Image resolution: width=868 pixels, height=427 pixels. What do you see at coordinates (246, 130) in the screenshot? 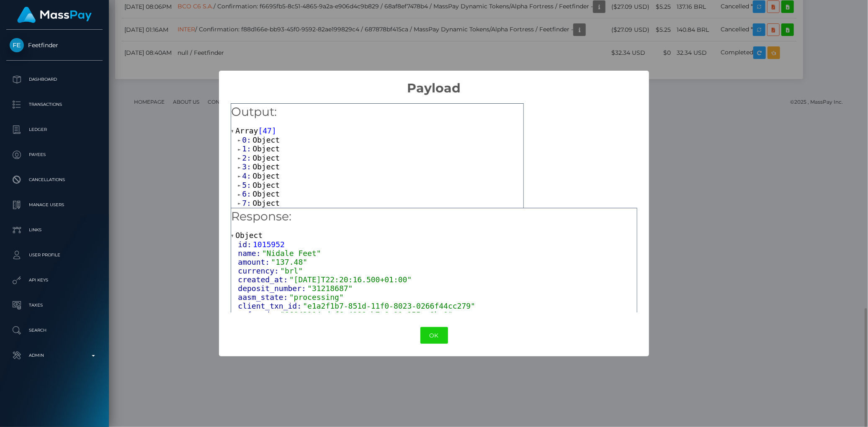
I see `span: Array` at bounding box center [246, 130].